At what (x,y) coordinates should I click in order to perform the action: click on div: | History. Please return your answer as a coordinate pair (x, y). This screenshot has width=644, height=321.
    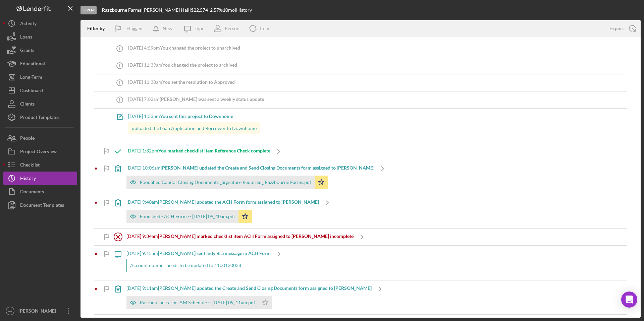
    Looking at the image, I should click on (243, 10).